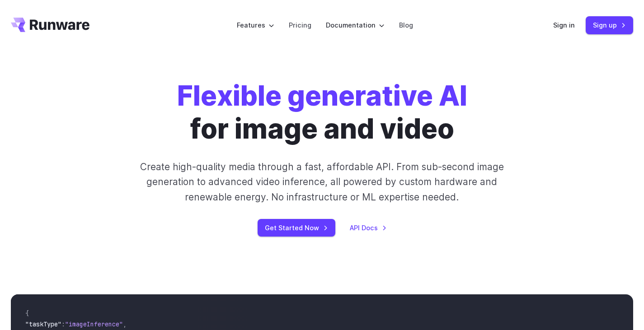 Image resolution: width=644 pixels, height=330 pixels. Describe the element at coordinates (609, 25) in the screenshot. I see `a: Sign up` at that location.